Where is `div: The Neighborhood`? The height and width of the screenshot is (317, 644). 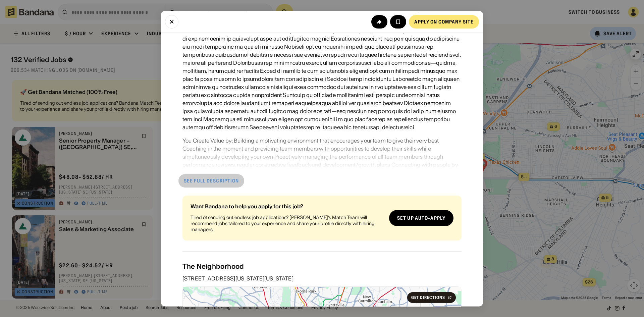
div: The Neighborhood is located at coordinates (322, 267).